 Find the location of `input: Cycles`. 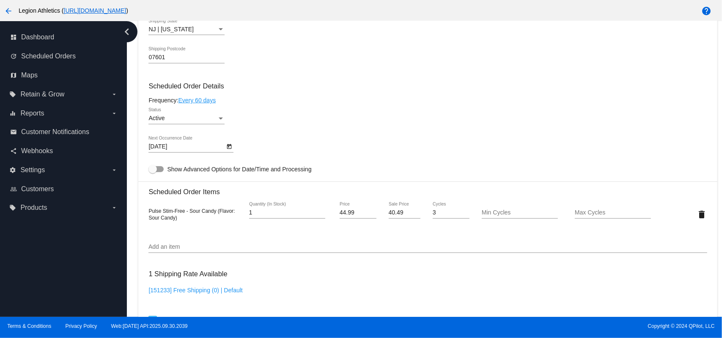

input: Cycles is located at coordinates (451, 213).